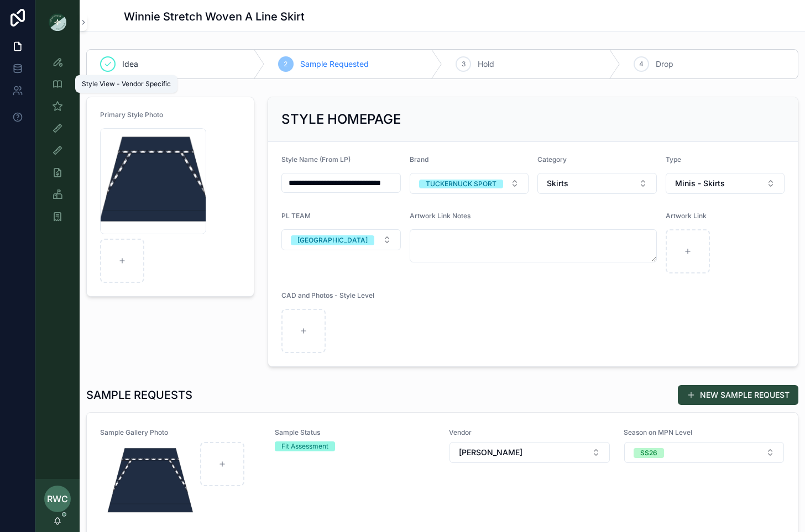  What do you see at coordinates (664, 64) in the screenshot?
I see `span: Drop` at bounding box center [664, 64].